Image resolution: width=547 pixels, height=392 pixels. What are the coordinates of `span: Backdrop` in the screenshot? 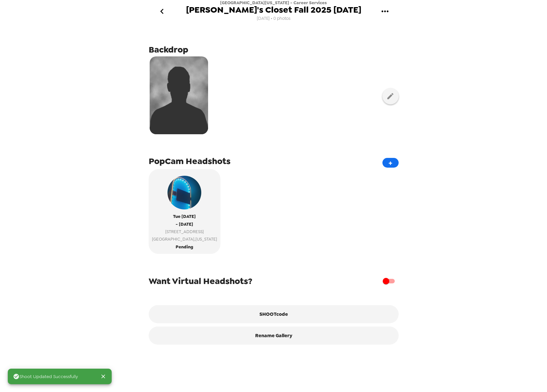 It's located at (169, 50).